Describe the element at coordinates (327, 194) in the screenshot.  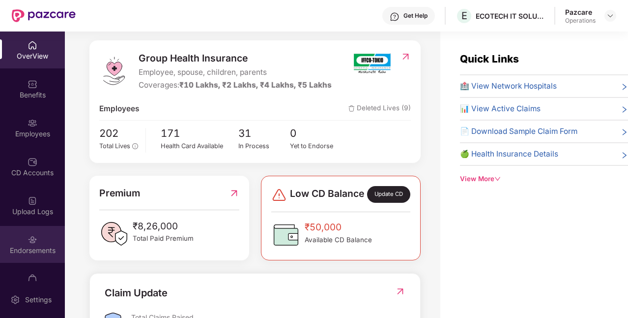
I see `span: Low CD Balance` at that location.